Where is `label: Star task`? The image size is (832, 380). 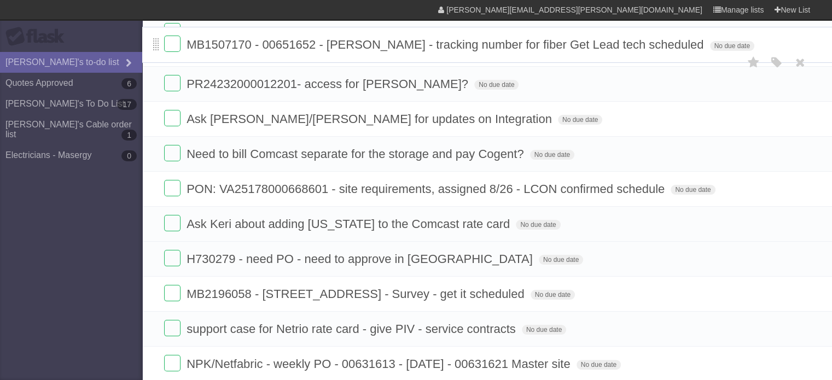 label: Star task is located at coordinates (754, 62).